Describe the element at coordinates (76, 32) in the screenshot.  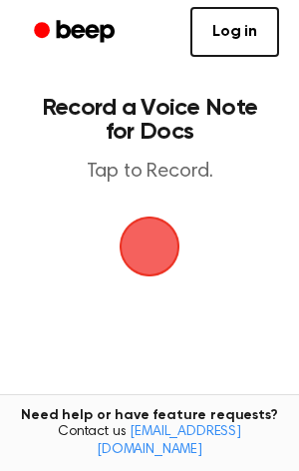
I see `a: Beep` at that location.